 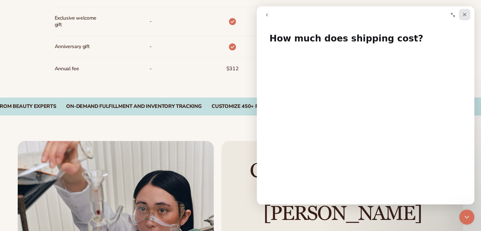 I want to click on span: Anniversary gift, so click(x=72, y=46).